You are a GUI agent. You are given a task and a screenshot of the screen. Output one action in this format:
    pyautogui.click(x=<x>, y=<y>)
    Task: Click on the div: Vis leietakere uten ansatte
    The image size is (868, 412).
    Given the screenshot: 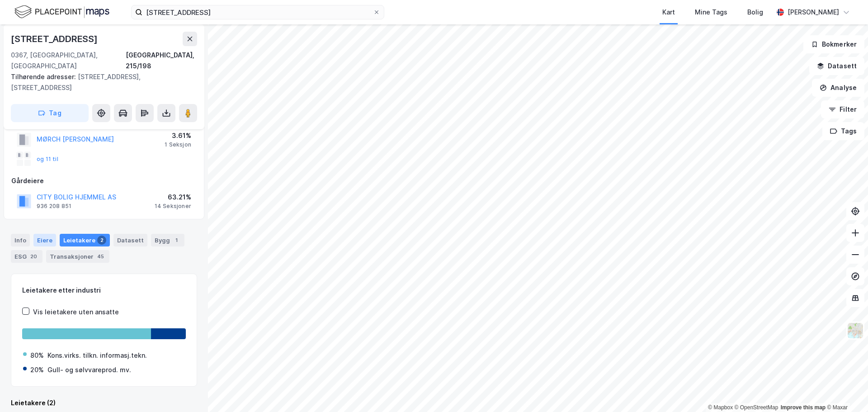 What is the action you would take?
    pyautogui.click(x=76, y=312)
    